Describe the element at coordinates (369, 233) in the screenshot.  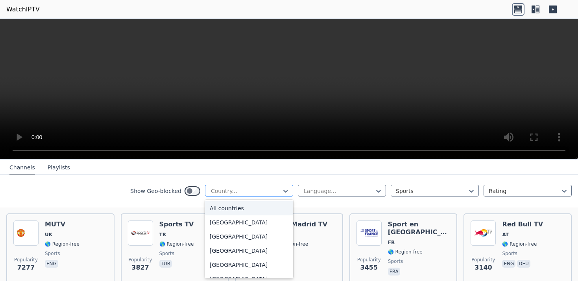
I see `img: Sport en France` at that location.